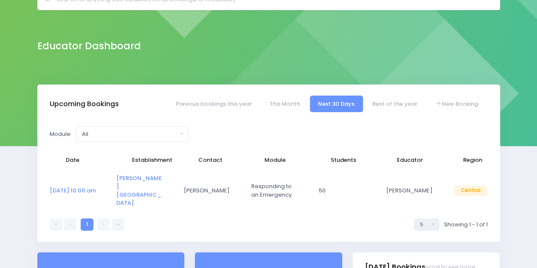 This screenshot has height=268, width=537. I want to click on label: Module:, so click(61, 134).